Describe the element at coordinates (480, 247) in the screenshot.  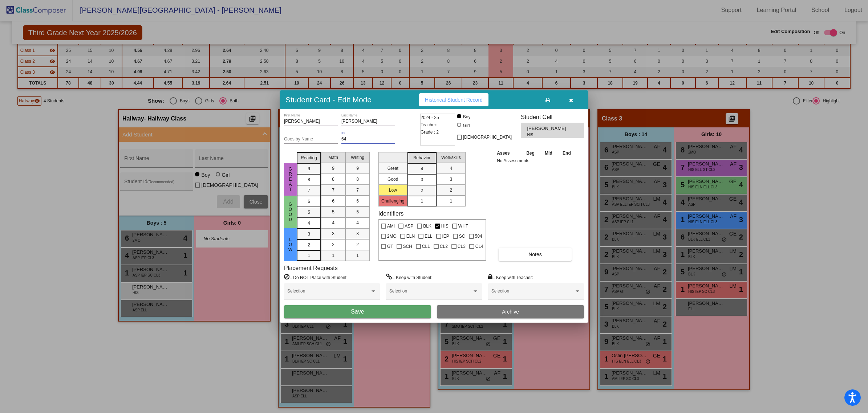
I see `span: CL4` at that location.